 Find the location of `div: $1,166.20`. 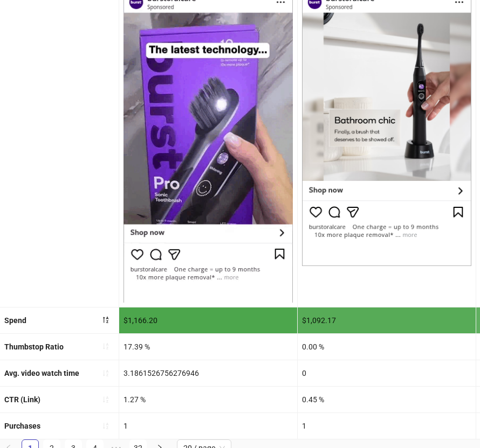

div: $1,166.20 is located at coordinates (208, 321).